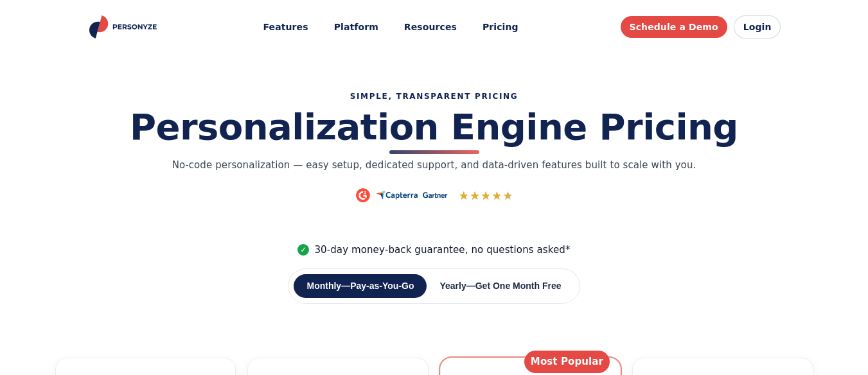  I want to click on span: Yearly, so click(452, 286).